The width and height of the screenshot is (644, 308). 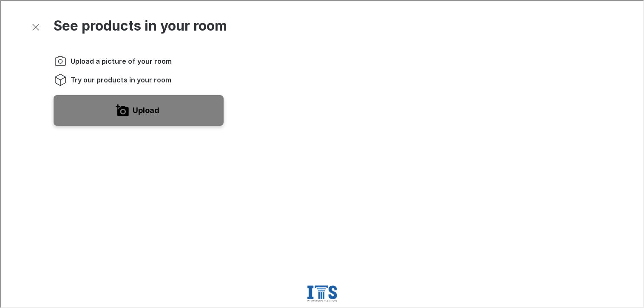 I want to click on span: Upload a picture of your room, so click(x=121, y=60).